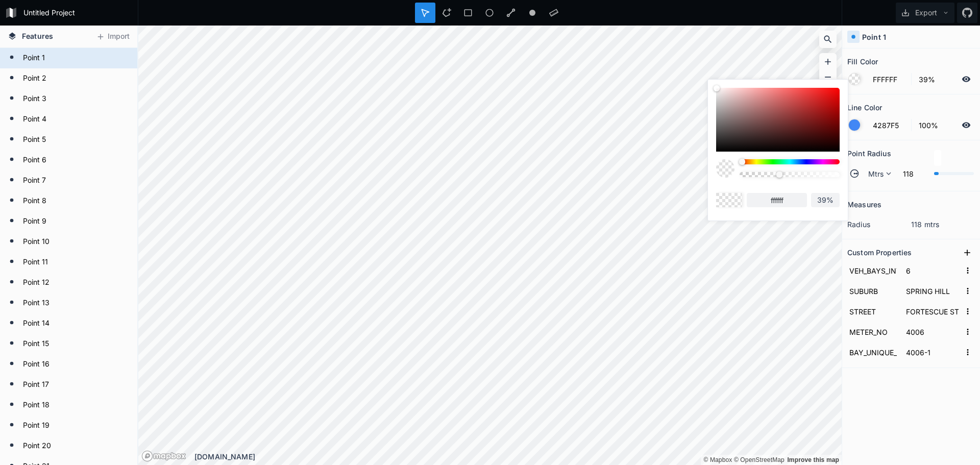 Image resolution: width=980 pixels, height=465 pixels. What do you see at coordinates (759, 460) in the screenshot?
I see `a: OpenStreetMap` at bounding box center [759, 460].